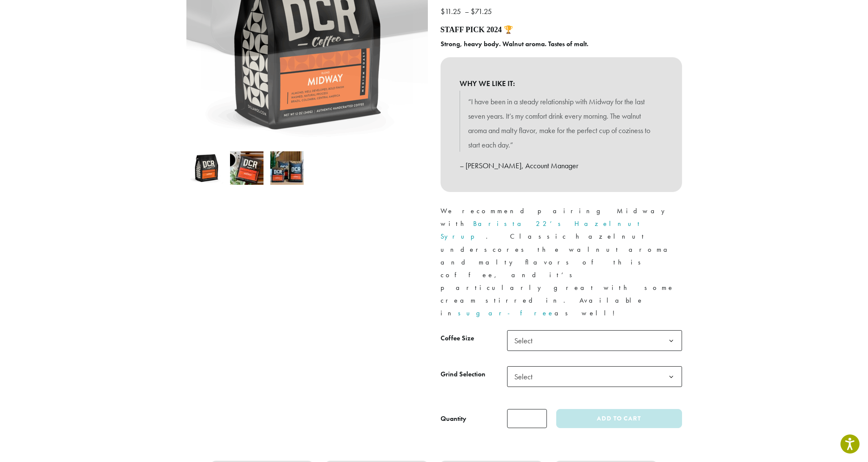 Image resolution: width=868 pixels, height=462 pixels. I want to click on p: “I have been in a steady relationship with Midway for the last seven years. It’s my comfort drink..., so click(561, 123).